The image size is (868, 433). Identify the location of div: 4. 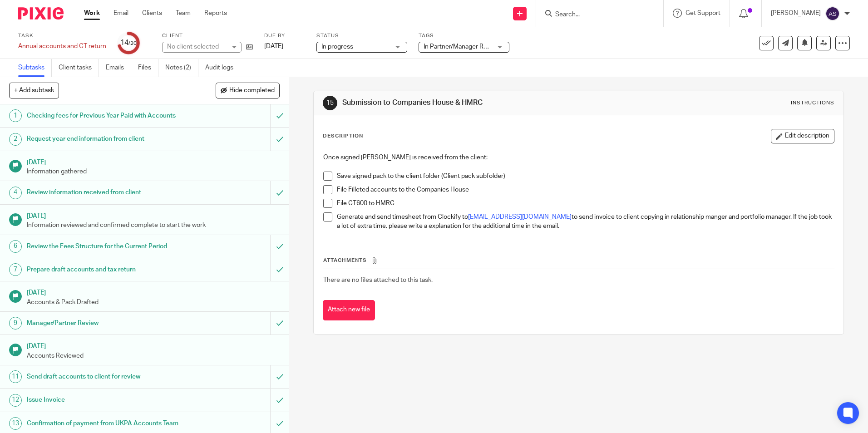
(15, 193).